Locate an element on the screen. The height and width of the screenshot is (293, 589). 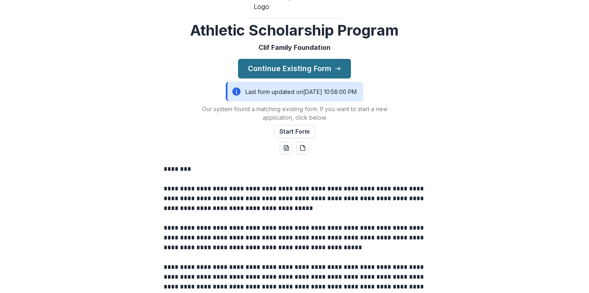
button: pdf-download is located at coordinates (303, 148).